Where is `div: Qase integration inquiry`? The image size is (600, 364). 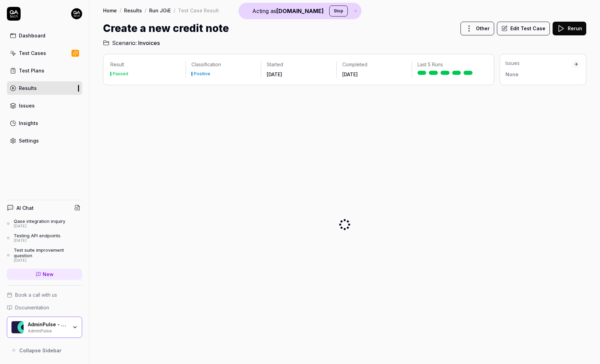
div: Qase integration inquiry is located at coordinates (39, 221).